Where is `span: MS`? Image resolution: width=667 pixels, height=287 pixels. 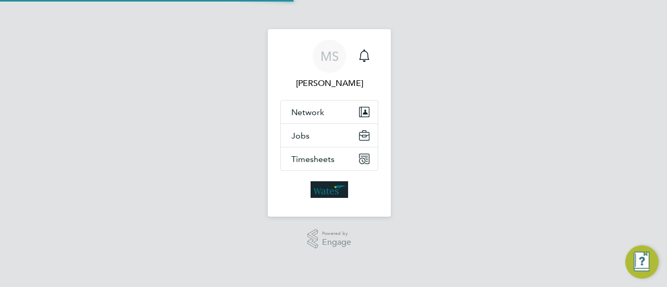 span: MS is located at coordinates (330, 56).